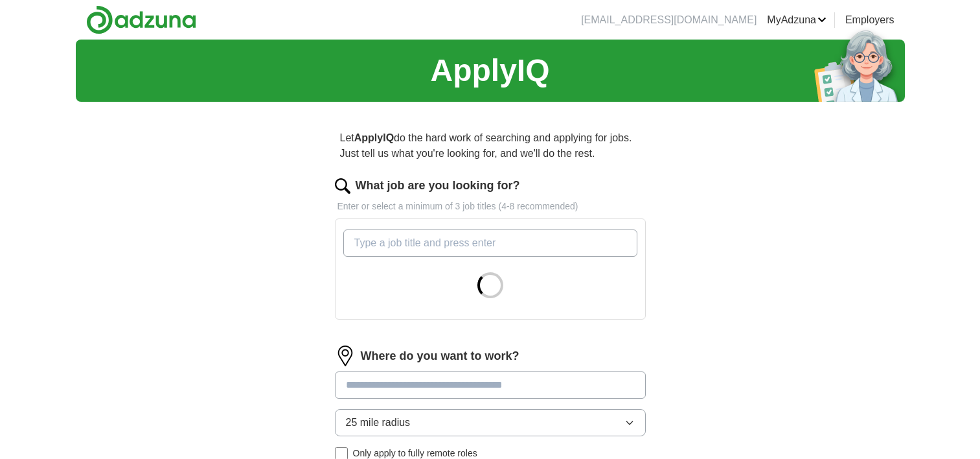 Image resolution: width=980 pixels, height=459 pixels. What do you see at coordinates (141, 20) in the screenshot?
I see `img: Adzuna logo` at bounding box center [141, 20].